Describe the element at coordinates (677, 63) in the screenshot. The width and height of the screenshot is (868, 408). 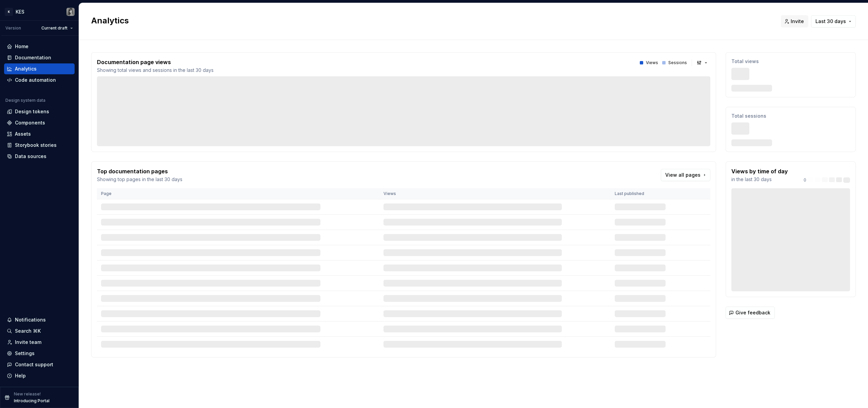
I see `p: Sessions` at that location.